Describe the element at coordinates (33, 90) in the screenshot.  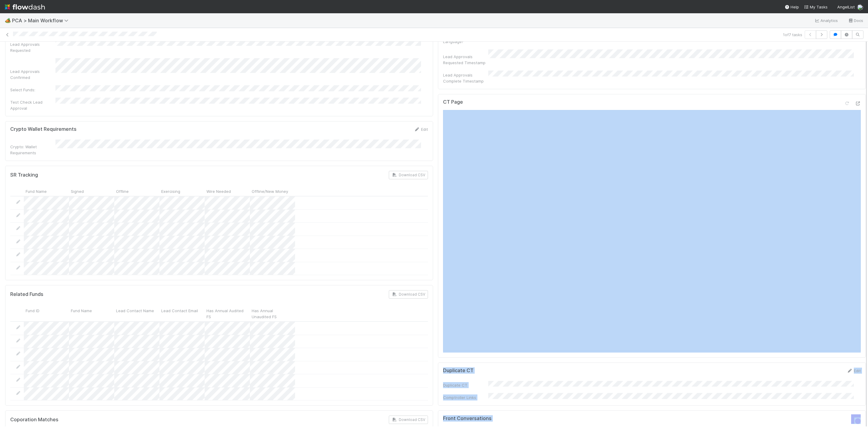
I see `div: Select Funds:` at that location.